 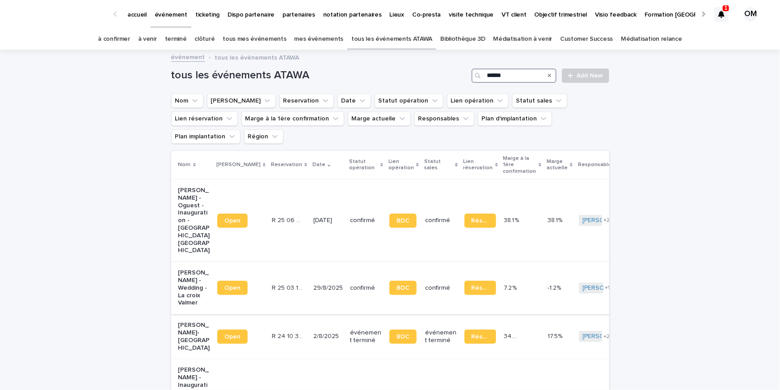 What do you see at coordinates (513, 219) in the screenshot?
I see `p: 38.1 %` at bounding box center [513, 219].